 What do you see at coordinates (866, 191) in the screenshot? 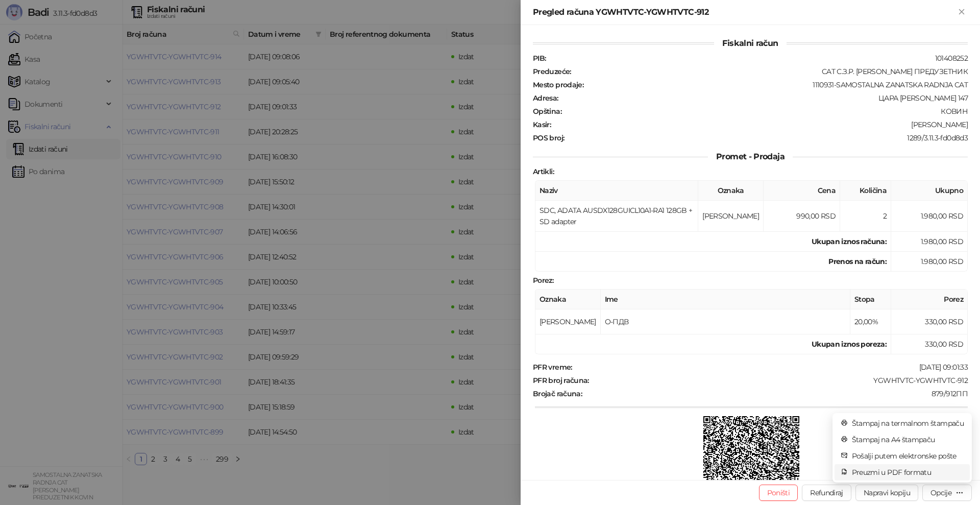
I see `th: Količina` at bounding box center [866, 191].